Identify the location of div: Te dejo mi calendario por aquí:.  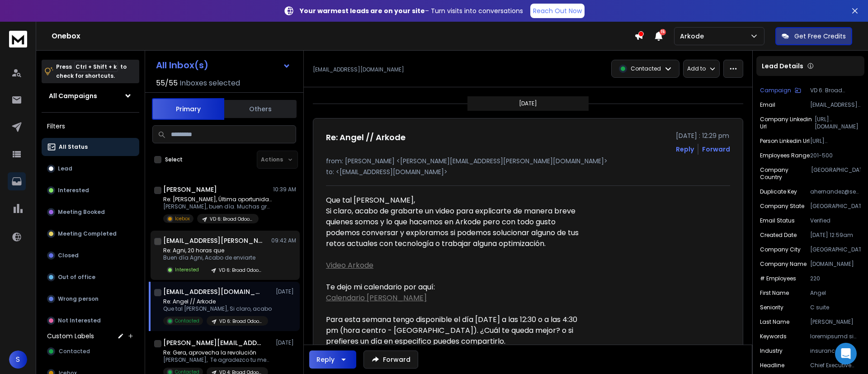
(458, 287).